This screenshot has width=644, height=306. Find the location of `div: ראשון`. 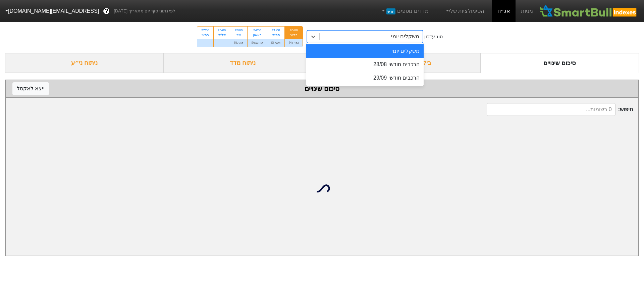

div: ראשון is located at coordinates (258, 35).